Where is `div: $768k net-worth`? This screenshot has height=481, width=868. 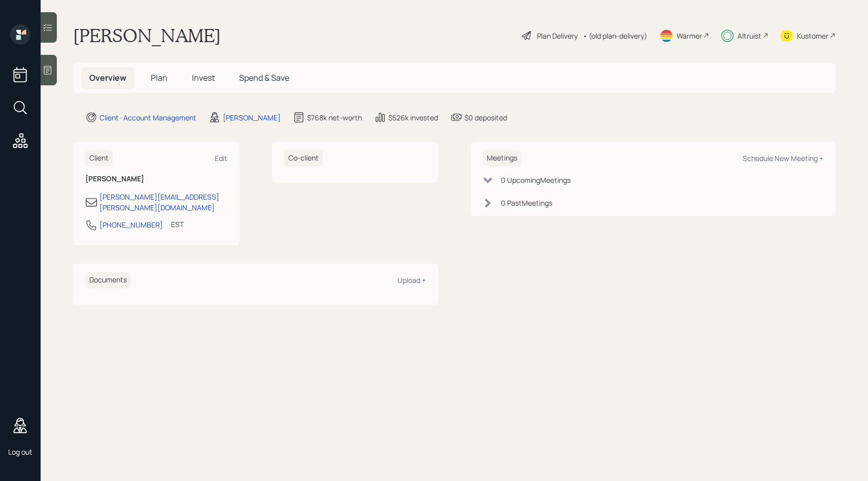 div: $768k net-worth is located at coordinates (334, 117).